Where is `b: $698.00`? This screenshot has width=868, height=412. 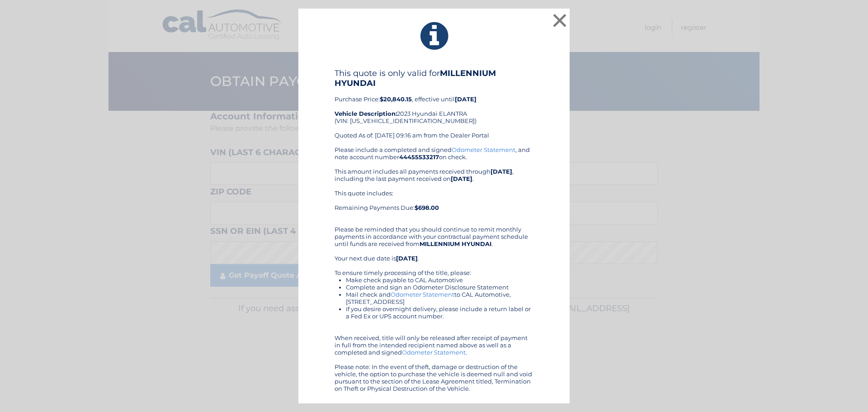 b: $698.00 is located at coordinates (427, 208).